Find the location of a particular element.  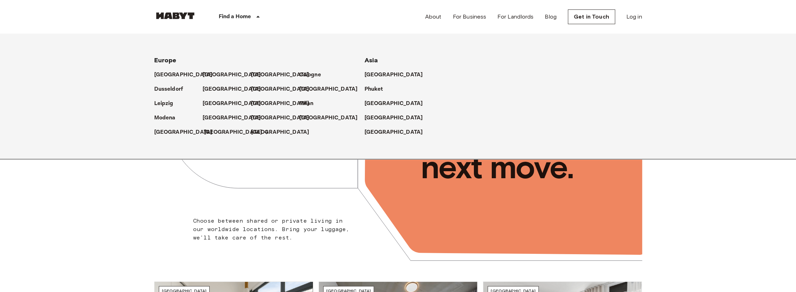

a: Log in is located at coordinates (634, 17).